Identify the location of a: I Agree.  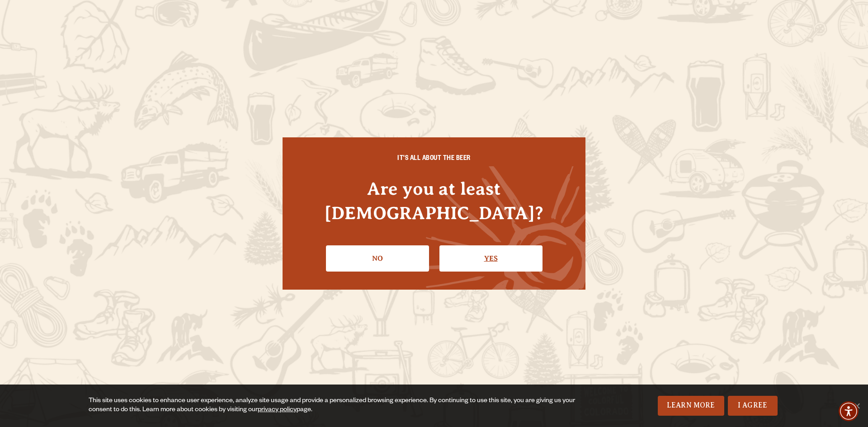
(753, 406).